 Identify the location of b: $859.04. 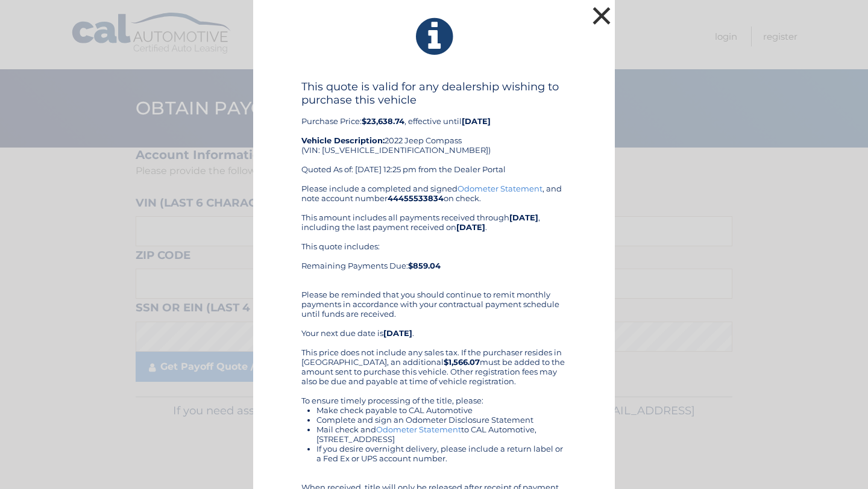
(424, 266).